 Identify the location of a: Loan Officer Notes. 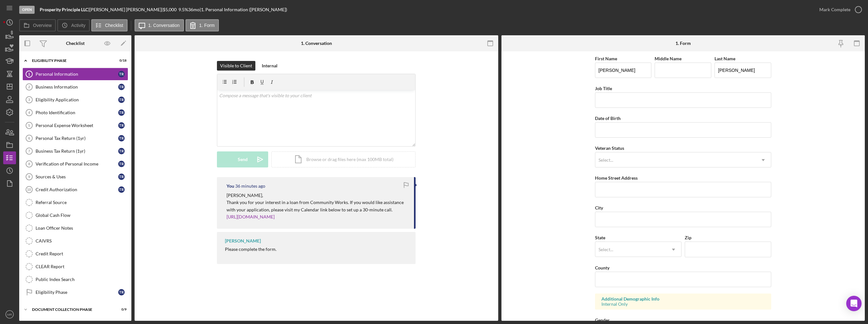
(75, 228).